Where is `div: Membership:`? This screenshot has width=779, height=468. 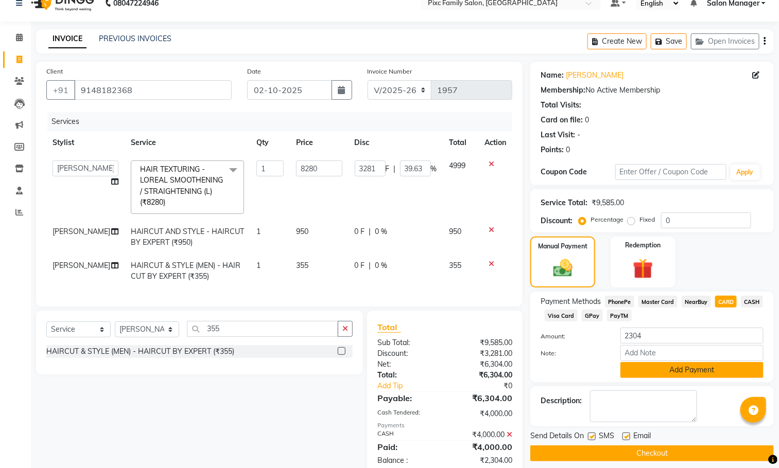 div: Membership: is located at coordinates (563, 90).